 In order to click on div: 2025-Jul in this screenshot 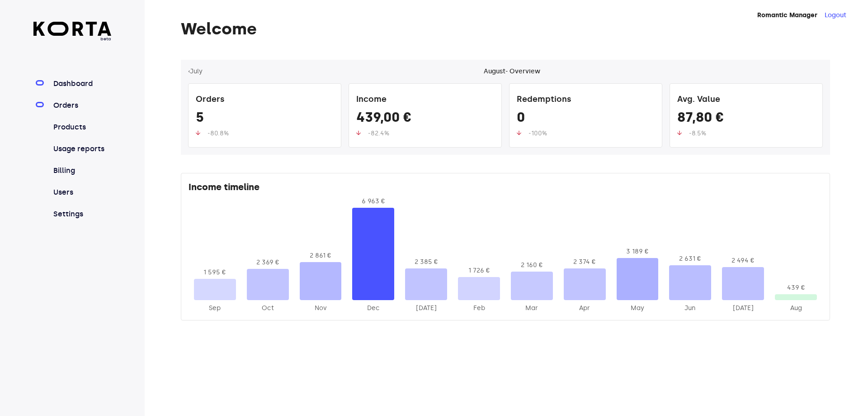, I will do `click(743, 308)`.